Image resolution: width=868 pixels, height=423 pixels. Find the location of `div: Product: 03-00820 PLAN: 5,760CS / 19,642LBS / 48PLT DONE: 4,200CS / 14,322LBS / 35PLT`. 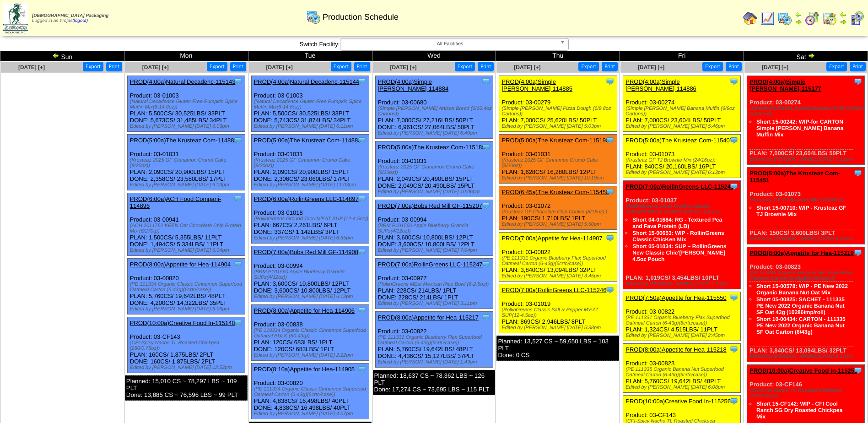

div: Product: 03-00820 PLAN: 5,760CS / 19,642LBS / 48PLT DONE: 4,200CS / 14,322LBS / 35PLT is located at coordinates (186, 287).